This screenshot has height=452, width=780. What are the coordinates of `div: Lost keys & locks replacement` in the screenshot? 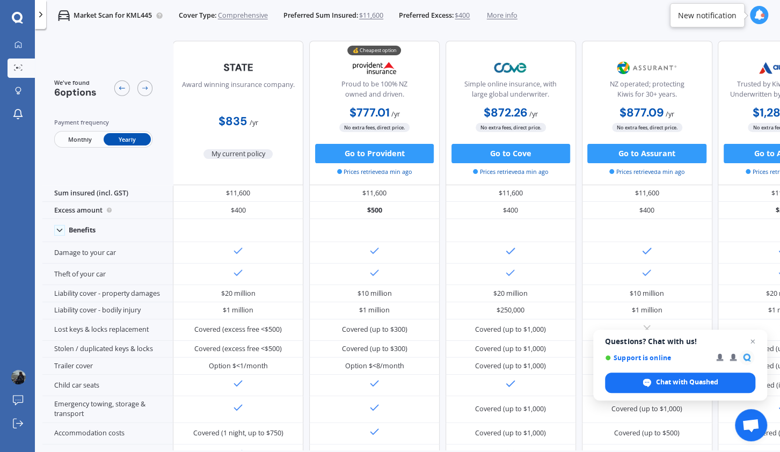 It's located at (107, 330).